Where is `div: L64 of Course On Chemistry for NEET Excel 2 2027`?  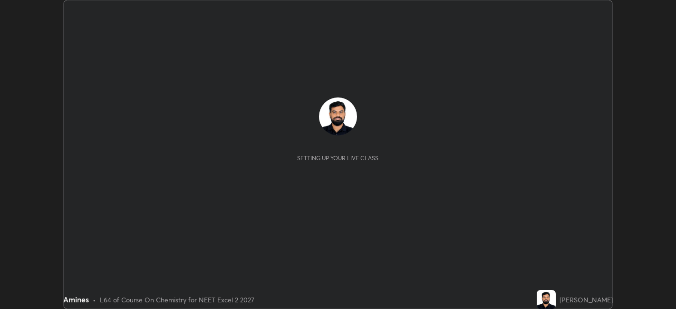
div: L64 of Course On Chemistry for NEET Excel 2 2027 is located at coordinates (177, 299).